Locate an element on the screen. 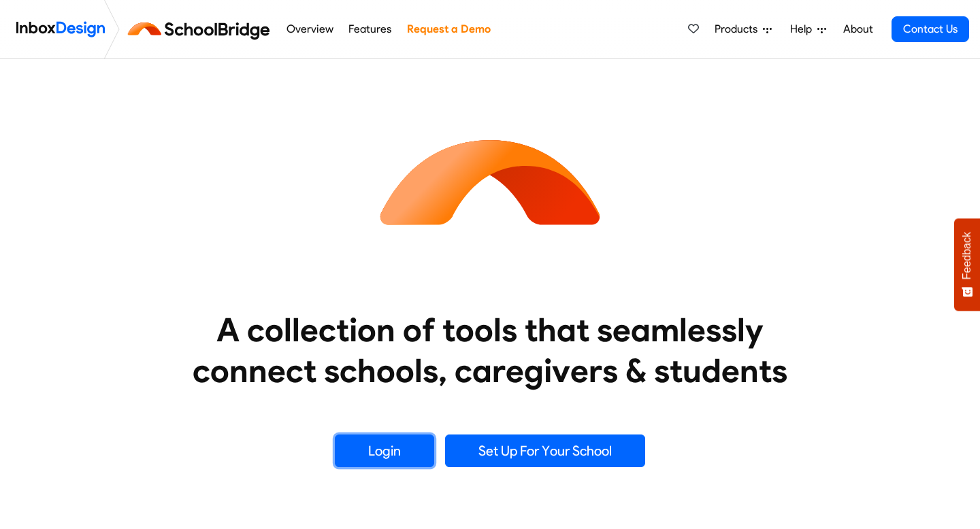  a: About is located at coordinates (857, 29).